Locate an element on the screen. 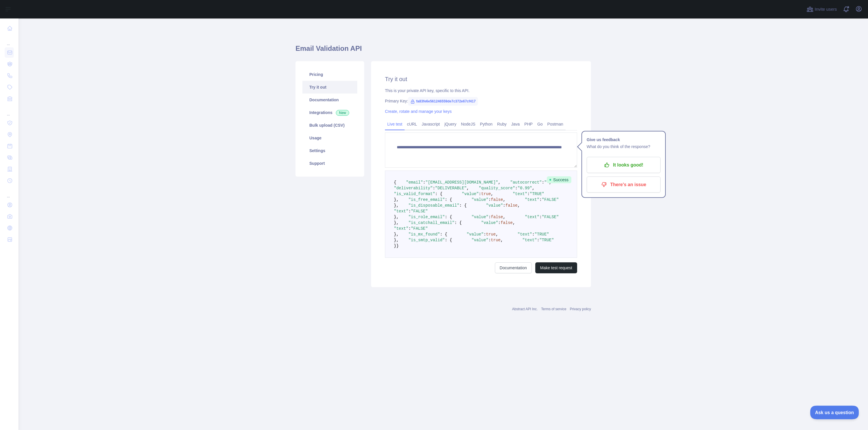  a: Pricing is located at coordinates (330, 75).